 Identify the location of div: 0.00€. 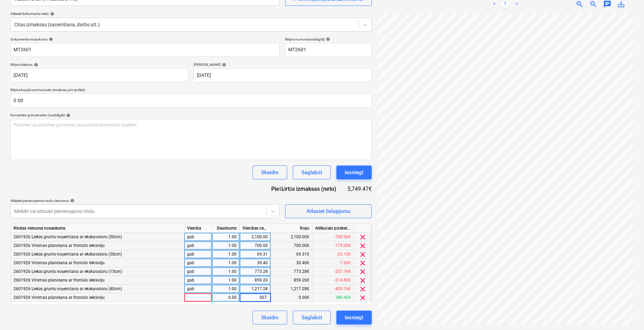
(292, 297).